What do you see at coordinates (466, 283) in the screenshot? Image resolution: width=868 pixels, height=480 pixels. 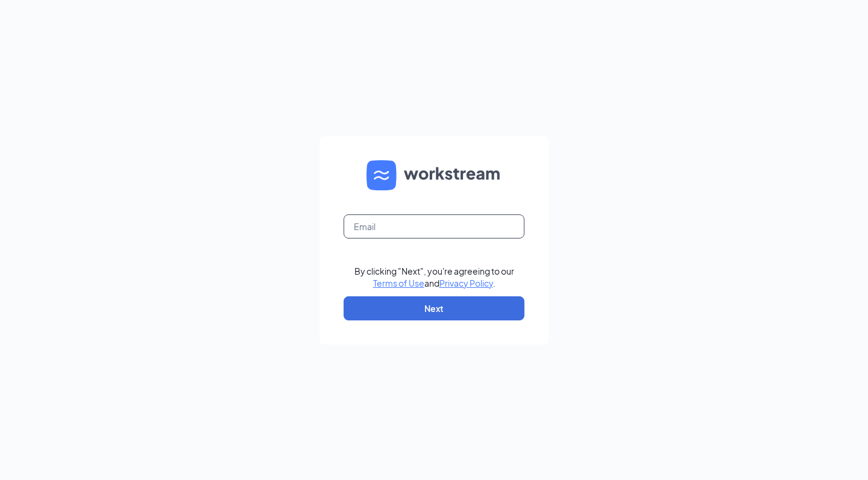 I see `a: Privacy Policy` at bounding box center [466, 283].